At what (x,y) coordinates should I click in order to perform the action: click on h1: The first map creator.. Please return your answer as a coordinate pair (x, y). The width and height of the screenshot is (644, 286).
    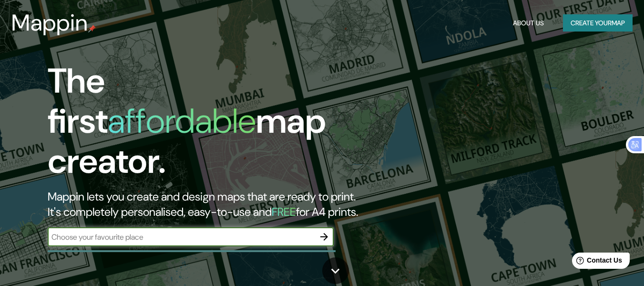
    Looking at the image, I should click on (209, 125).